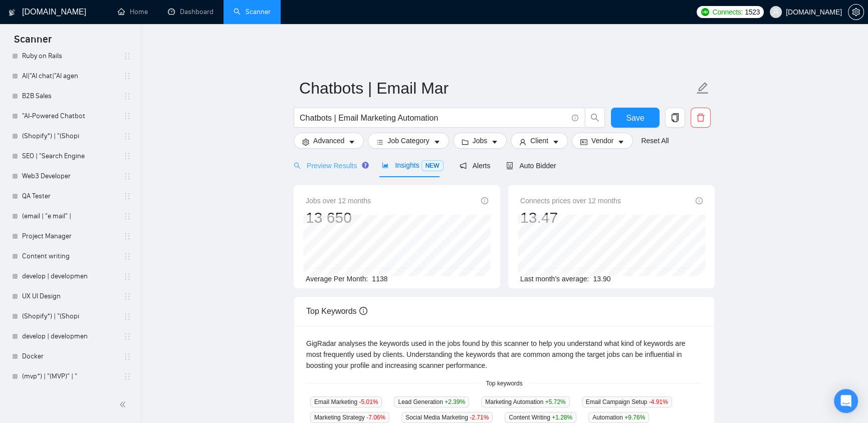  What do you see at coordinates (846, 401) in the screenshot?
I see `div: Open Intercom Messenger` at bounding box center [846, 401].